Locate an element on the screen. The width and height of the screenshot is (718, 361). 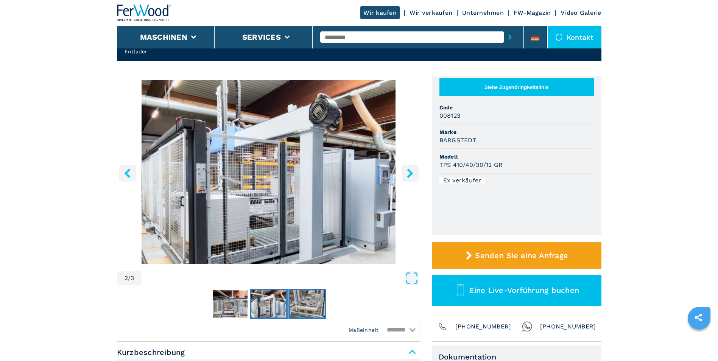
img: Whatsapp is located at coordinates (527, 327).